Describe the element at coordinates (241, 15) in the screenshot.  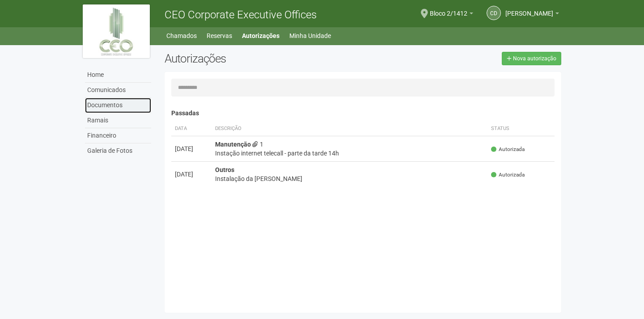
I see `span: CEO Corporate Executive Offices` at that location.